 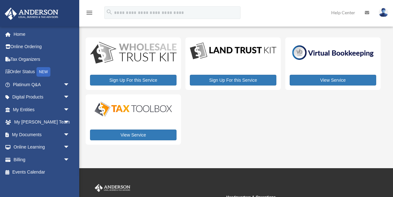 I want to click on img: WS-Trust-Kit-lgo-1.jpg, so click(x=133, y=53).